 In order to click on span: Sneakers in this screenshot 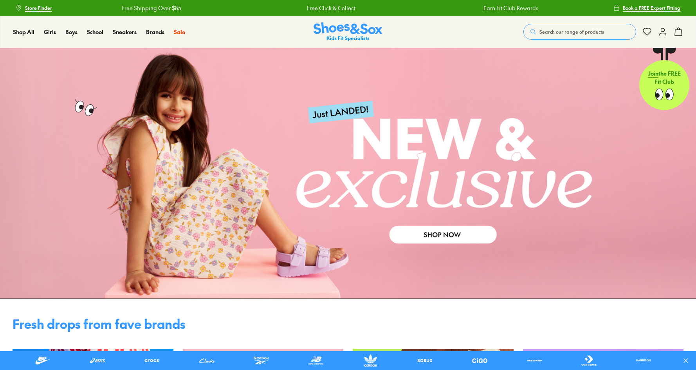, I will do `click(125, 32)`.